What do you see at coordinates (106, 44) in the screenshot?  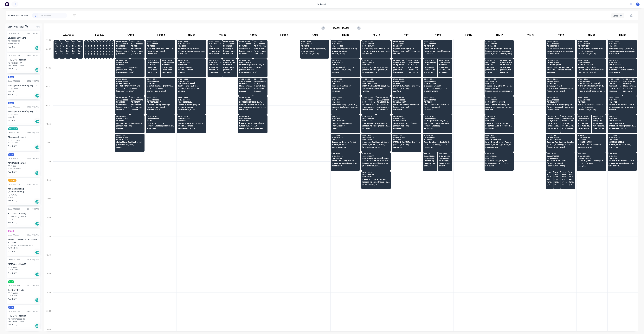 I see `span: # 190055` at bounding box center [106, 44].